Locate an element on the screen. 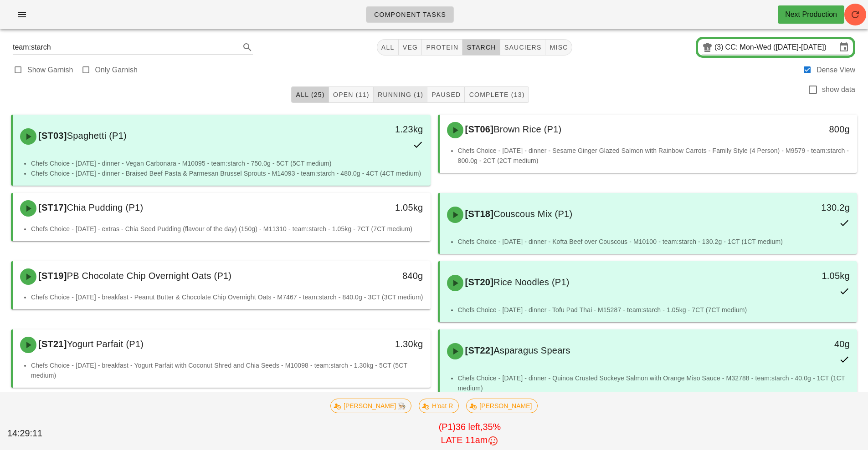 This screenshot has height=450, width=868. span: starch is located at coordinates (480, 47).